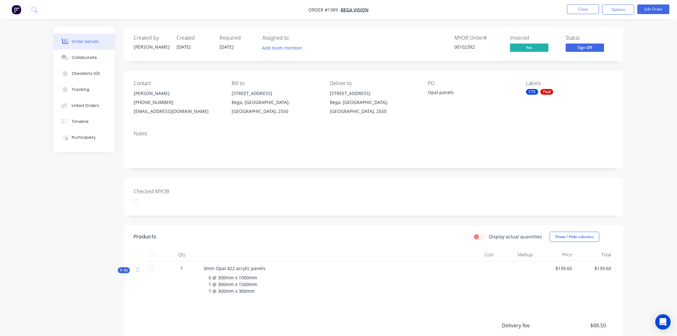  Describe the element at coordinates (355, 10) in the screenshot. I see `span: Bega Vision` at that location.